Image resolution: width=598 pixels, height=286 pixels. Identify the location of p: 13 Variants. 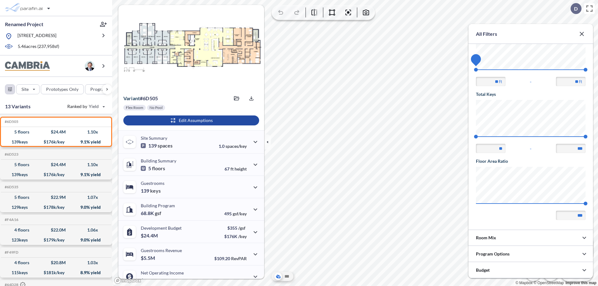
(18, 107).